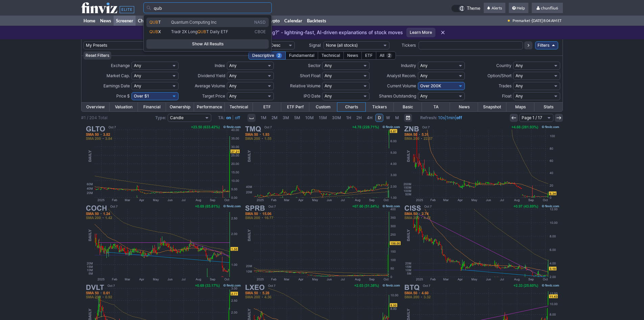 The height and width of the screenshot is (320, 644). I want to click on span: CBOE, so click(260, 32).